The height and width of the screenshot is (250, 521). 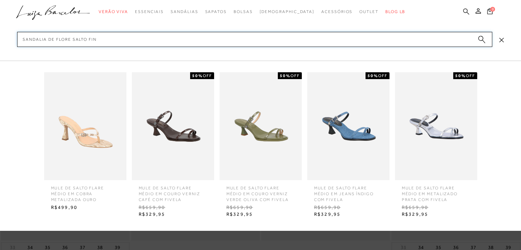 What do you see at coordinates (436, 146) in the screenshot?
I see `a: MULE DE SALTO FLARE MÉDIO EM METALIZADO PRATA COM FIVELA 50%OFF MULE DE SALTO FLARE MÉDIO EM META...` at bounding box center [436, 146].